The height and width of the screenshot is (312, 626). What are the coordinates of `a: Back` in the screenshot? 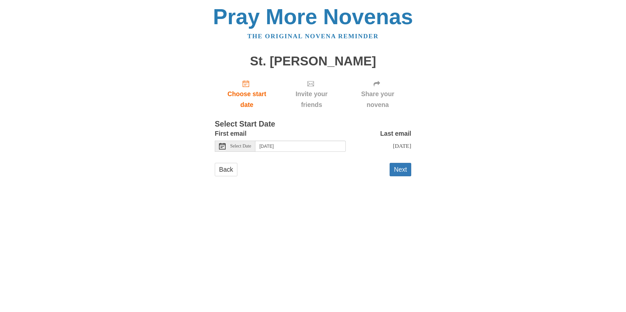 It's located at (226, 170).